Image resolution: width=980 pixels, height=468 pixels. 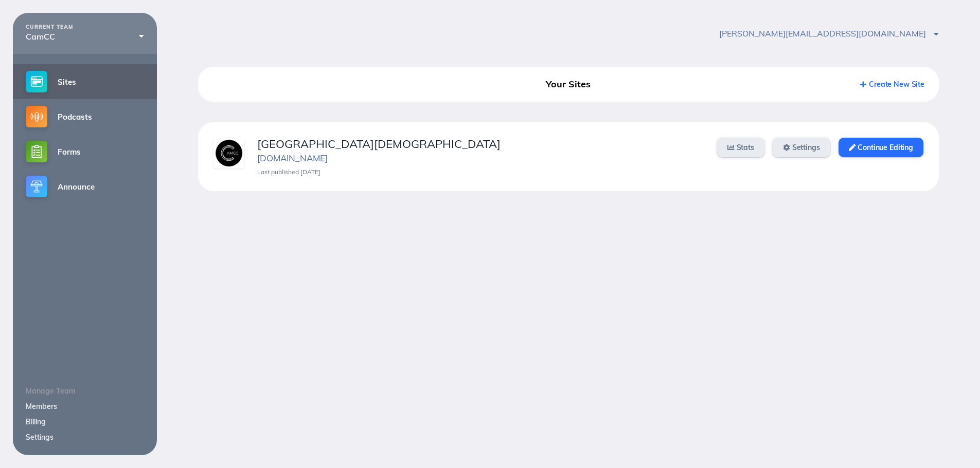 I want to click on img: podcasts-small@2x.png, so click(x=37, y=117).